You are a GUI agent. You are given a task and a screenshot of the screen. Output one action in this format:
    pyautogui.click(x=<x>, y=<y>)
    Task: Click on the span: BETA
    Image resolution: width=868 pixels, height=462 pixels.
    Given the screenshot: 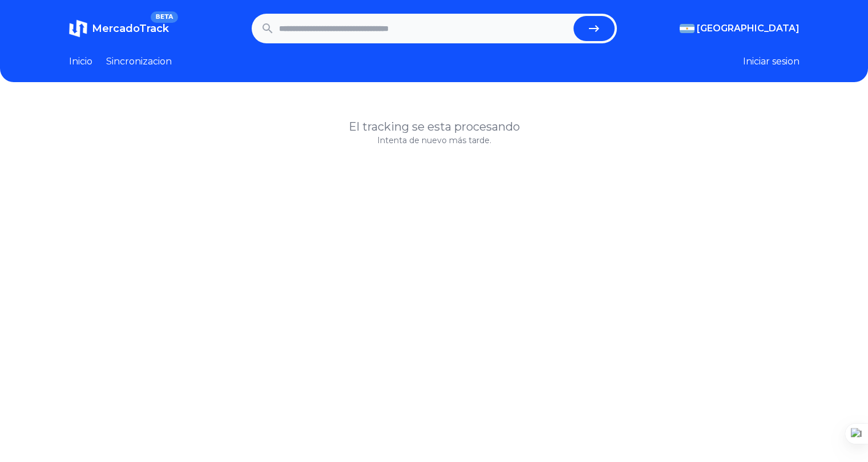 What is the action you would take?
    pyautogui.click(x=164, y=17)
    